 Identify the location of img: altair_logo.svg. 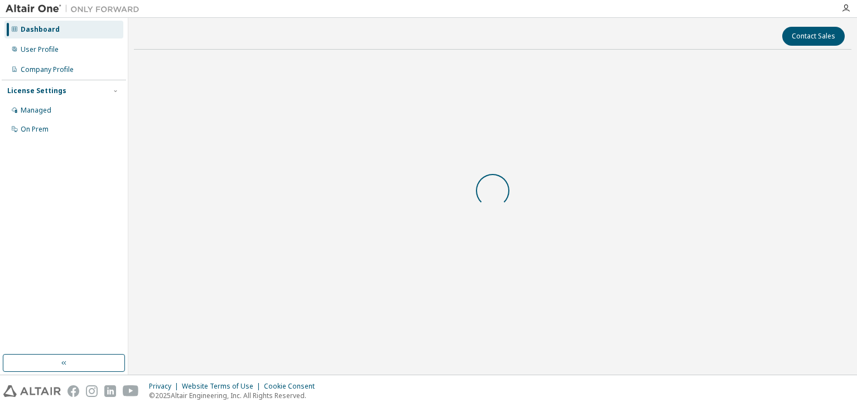
(32, 391).